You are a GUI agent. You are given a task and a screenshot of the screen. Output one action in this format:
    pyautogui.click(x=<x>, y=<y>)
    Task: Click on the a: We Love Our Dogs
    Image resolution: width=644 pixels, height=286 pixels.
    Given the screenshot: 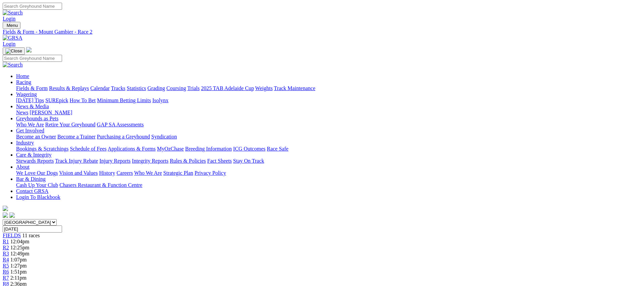 What is the action you would take?
    pyautogui.click(x=37, y=173)
    